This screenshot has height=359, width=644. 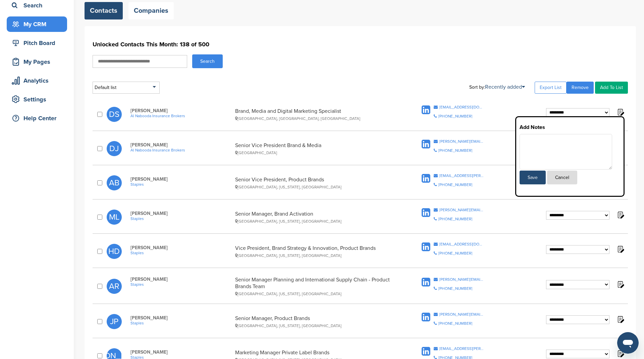 What do you see at coordinates (114, 321) in the screenshot?
I see `span: JP` at bounding box center [114, 321].